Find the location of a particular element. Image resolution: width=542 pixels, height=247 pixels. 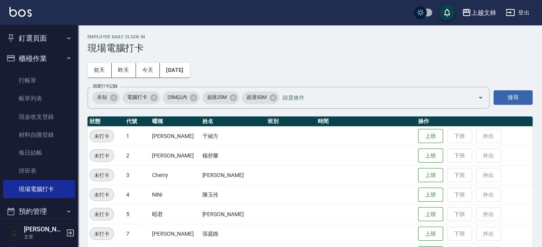

div: 電腦打卡 is located at coordinates (141, 98).